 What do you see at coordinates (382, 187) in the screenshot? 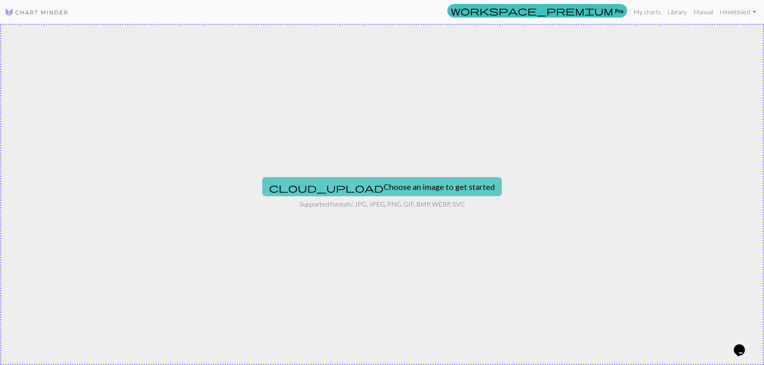
I see `button: Choose an image to get started` at bounding box center [382, 187].